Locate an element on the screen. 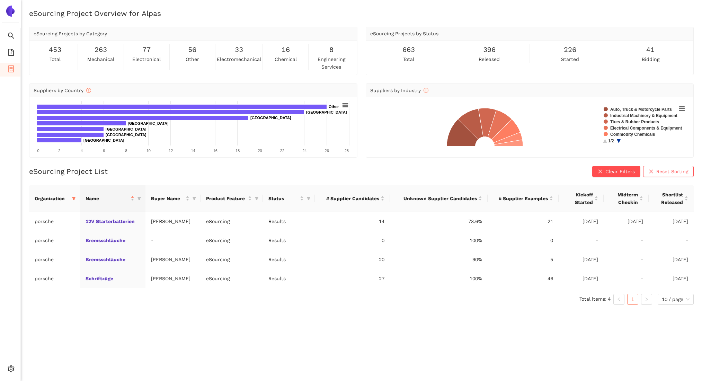 The width and height of the screenshot is (702, 381). text: 4 is located at coordinates (82, 151).